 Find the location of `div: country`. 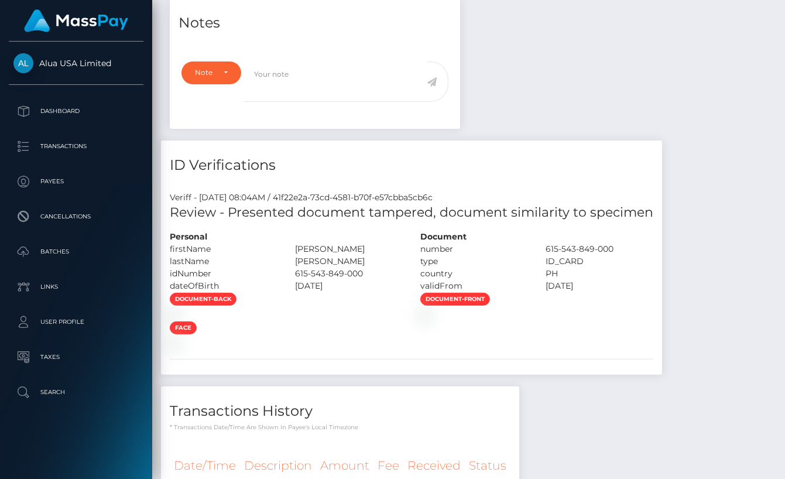

div: country is located at coordinates (474, 273).